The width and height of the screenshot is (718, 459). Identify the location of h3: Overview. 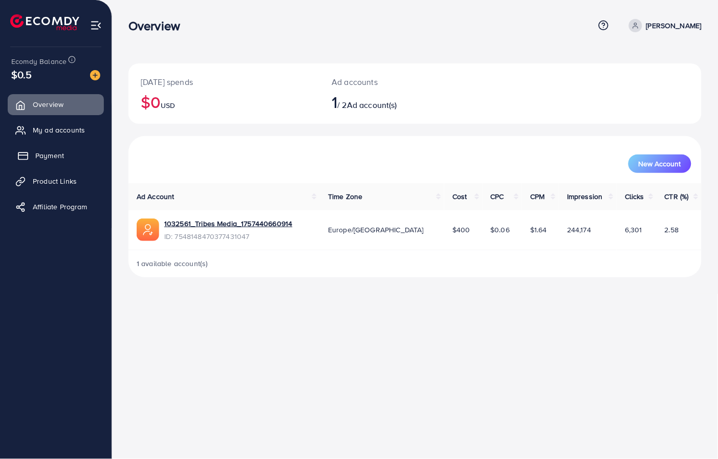
(158, 26).